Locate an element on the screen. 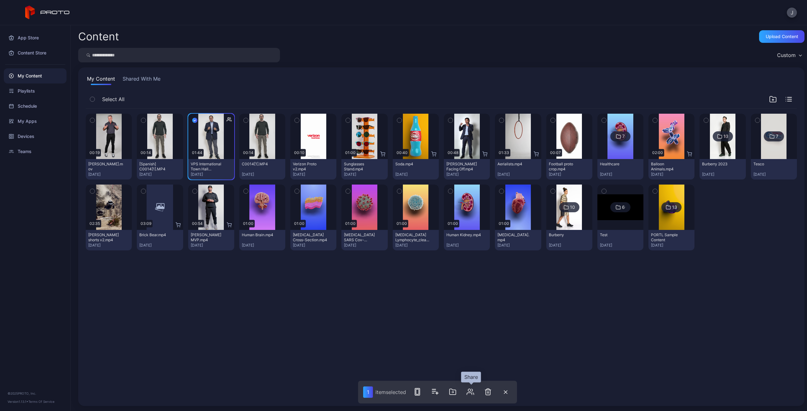 This screenshot has width=807, height=411. div: Content is located at coordinates (98, 37).